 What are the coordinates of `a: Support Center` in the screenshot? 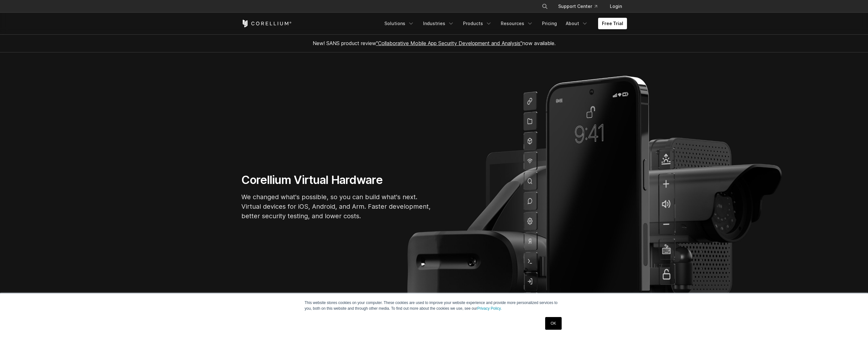 It's located at (578, 6).